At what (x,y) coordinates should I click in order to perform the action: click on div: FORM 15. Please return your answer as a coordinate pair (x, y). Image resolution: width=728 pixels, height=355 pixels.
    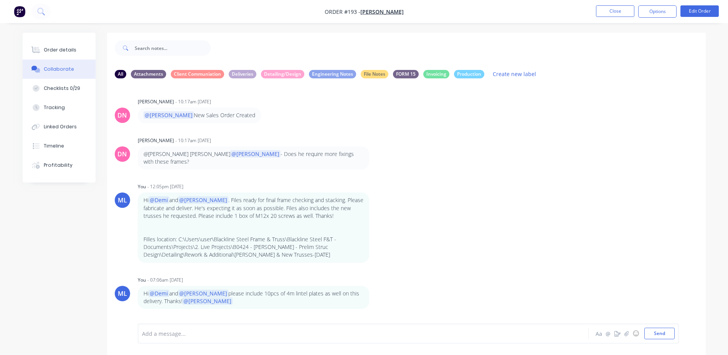
    Looking at the image, I should click on (406, 74).